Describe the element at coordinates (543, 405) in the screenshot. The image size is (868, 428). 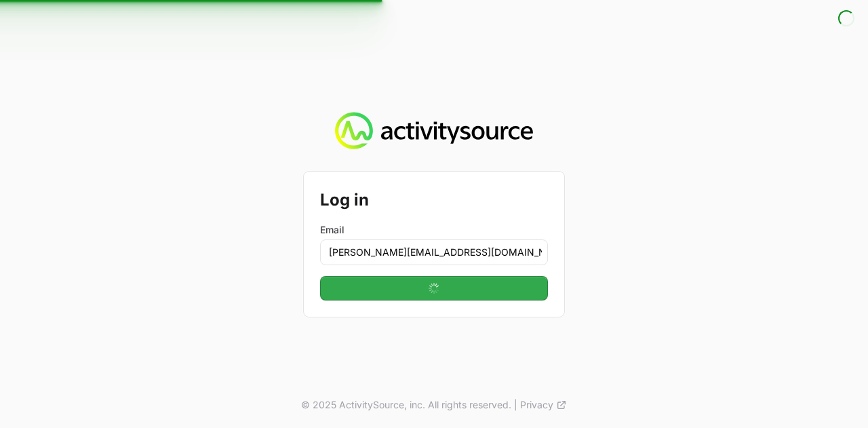
I see `a: Privacy` at that location.